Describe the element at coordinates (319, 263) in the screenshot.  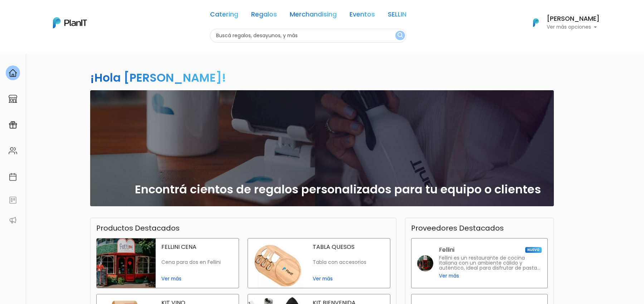
I see `a: tabla quesos TABLA QUESOS Tabla con accesorios Ver más` at that location.